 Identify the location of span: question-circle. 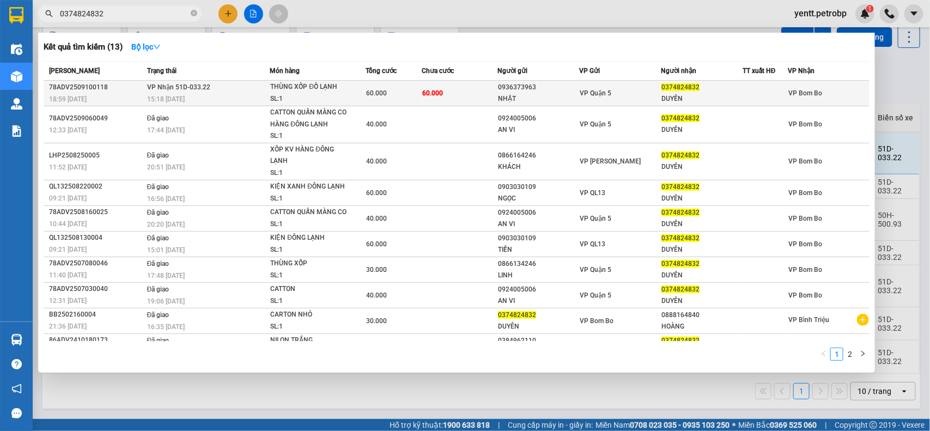
(16, 364).